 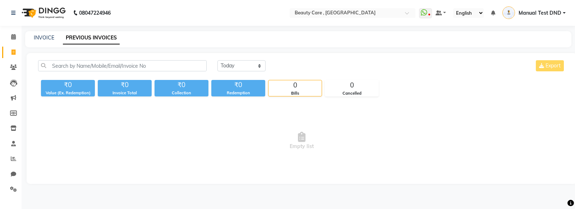 What do you see at coordinates (301, 141) in the screenshot?
I see `span: Empty list` at bounding box center [301, 141].